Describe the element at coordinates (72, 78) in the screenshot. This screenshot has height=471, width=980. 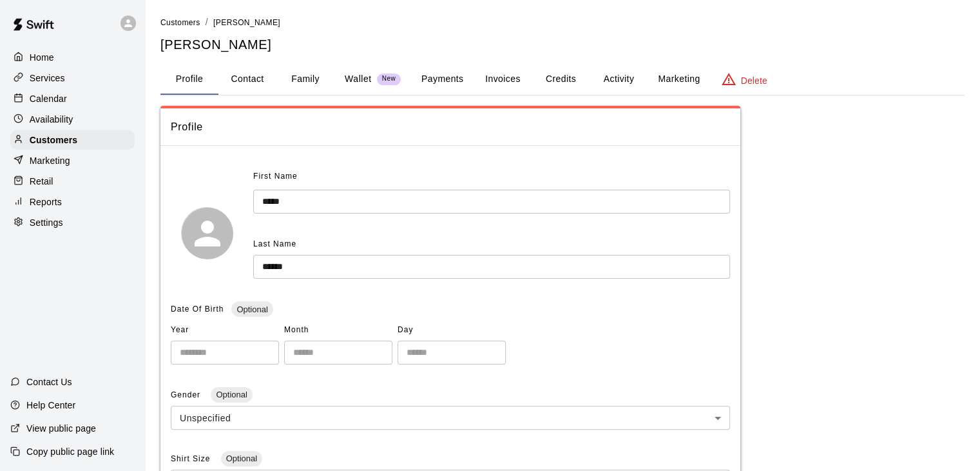
I see `div: Services` at that location.